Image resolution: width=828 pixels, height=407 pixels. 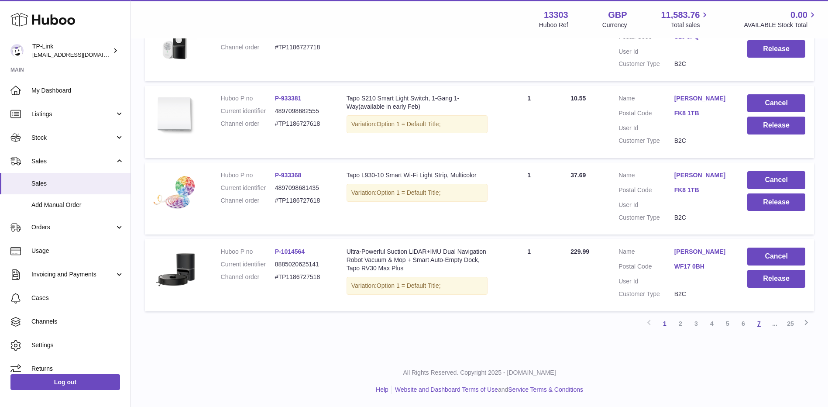 What do you see at coordinates (696, 323) in the screenshot?
I see `a: 3` at bounding box center [696, 323].